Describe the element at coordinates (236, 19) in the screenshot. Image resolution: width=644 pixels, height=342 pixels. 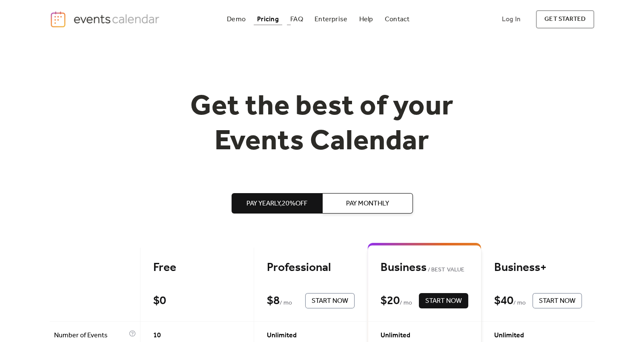
I see `a: Demo` at that location.